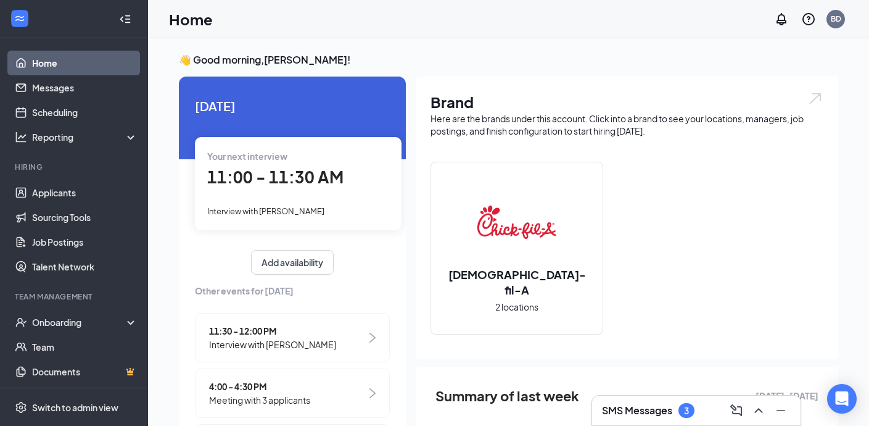 This screenshot has height=426, width=869. I want to click on a: Talent Network, so click(85, 267).